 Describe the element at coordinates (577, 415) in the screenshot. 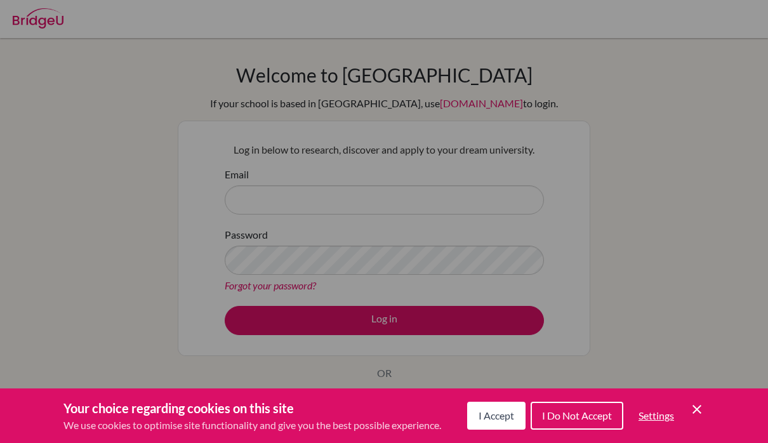

I see `button: I Do Not Accept` at that location.